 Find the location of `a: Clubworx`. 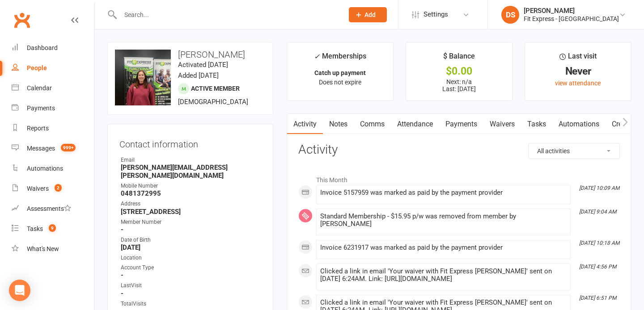

a: Clubworx is located at coordinates (22, 20).